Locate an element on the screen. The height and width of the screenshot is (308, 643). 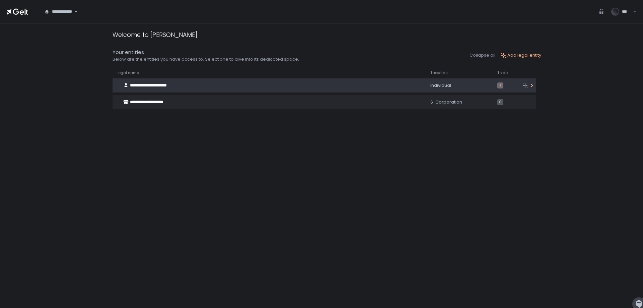
span: Legal name is located at coordinates (128, 73).